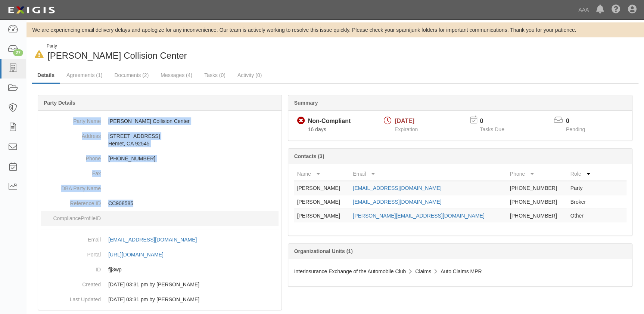  What do you see at coordinates (132, 75) in the screenshot?
I see `a: Documents (2)` at bounding box center [132, 75].